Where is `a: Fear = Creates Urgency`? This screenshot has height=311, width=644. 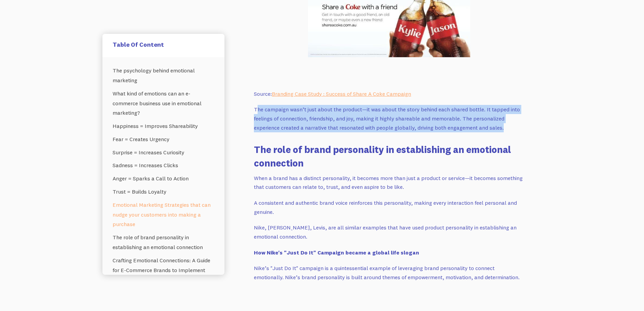
a: Fear = Creates Urgency is located at coordinates (163, 139).